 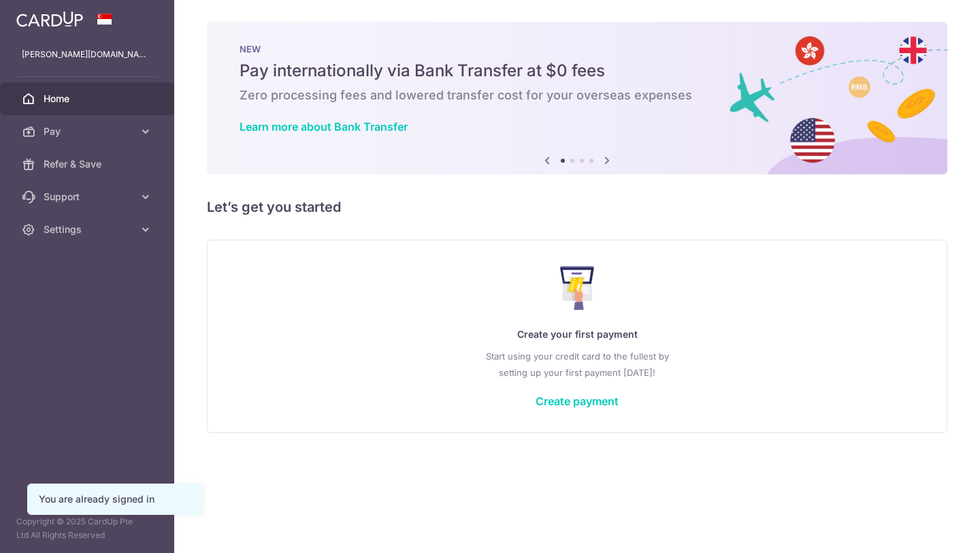 I want to click on div: You are already signed in, so click(x=115, y=499).